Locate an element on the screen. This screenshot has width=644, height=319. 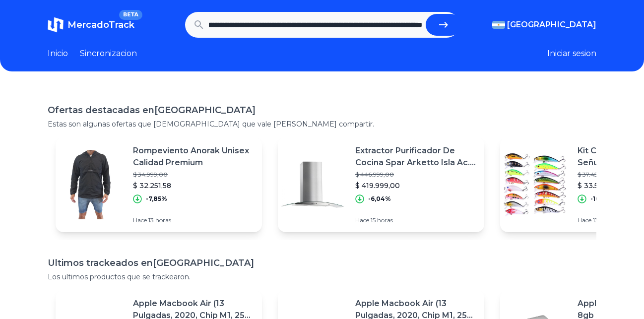
a: Featured imageRompeviento Anorak Unisex Calidad Premium$ 34.999,00$ 32.251,58-7,85%Hace 13 horas is located at coordinates (159, 185).